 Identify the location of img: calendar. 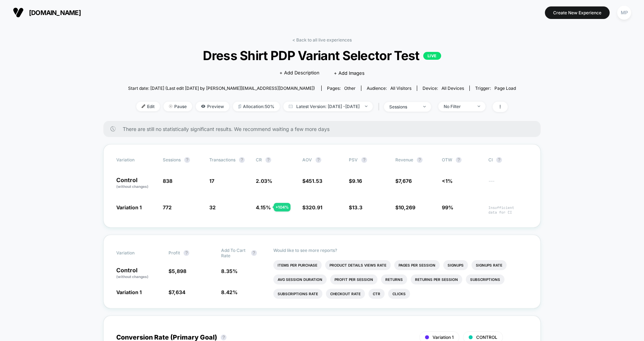
(291, 106).